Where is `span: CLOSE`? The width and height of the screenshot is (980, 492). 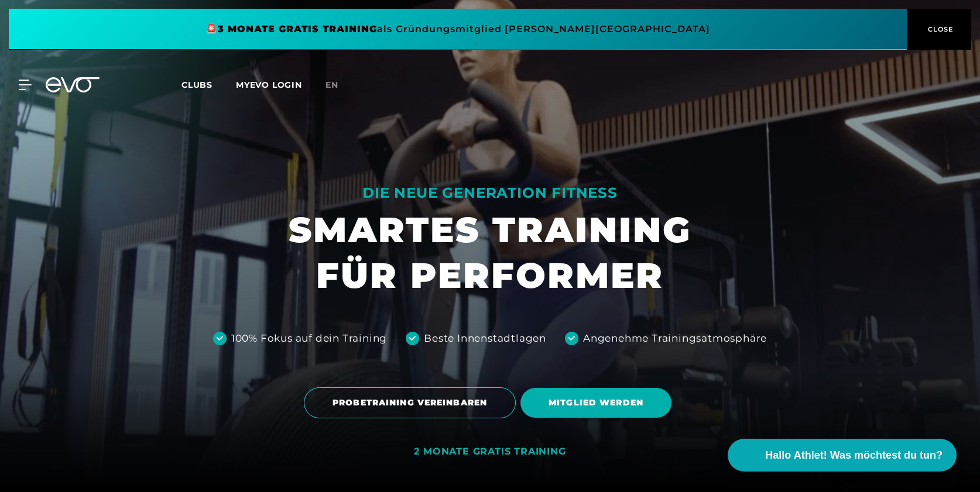 span: CLOSE is located at coordinates (939, 29).